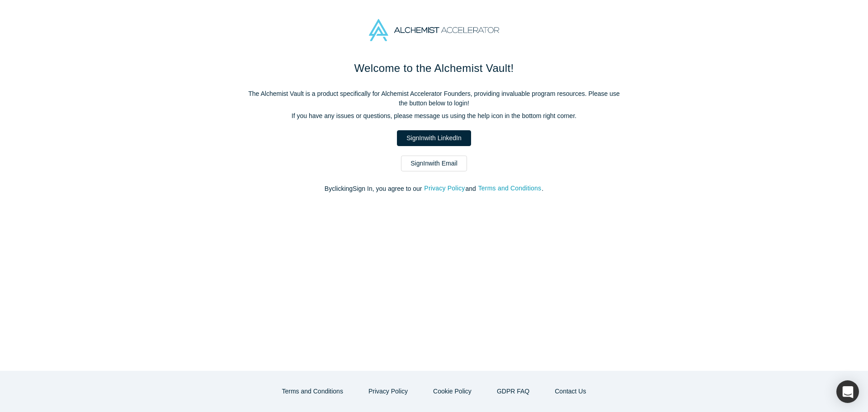 The height and width of the screenshot is (412, 868). What do you see at coordinates (434, 163) in the screenshot?
I see `a: SignInwith Email` at bounding box center [434, 163].